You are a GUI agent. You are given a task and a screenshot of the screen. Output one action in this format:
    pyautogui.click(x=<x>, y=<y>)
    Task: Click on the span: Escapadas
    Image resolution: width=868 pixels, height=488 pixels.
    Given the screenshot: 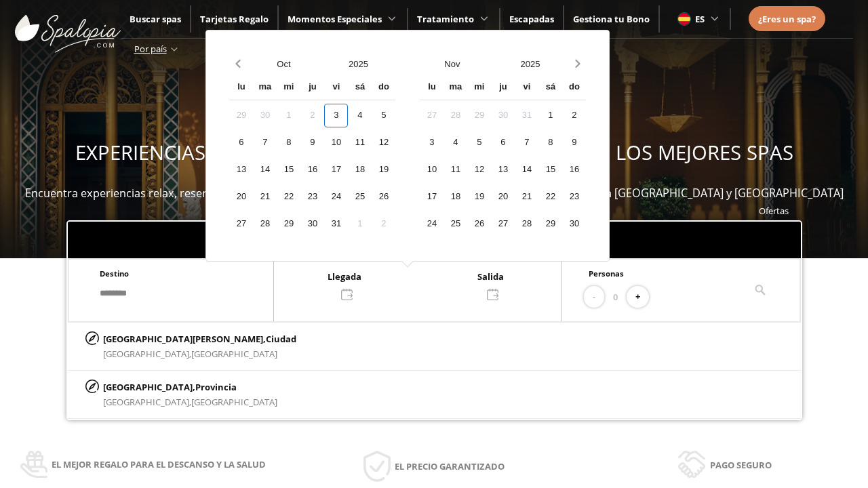 What is the action you would take?
    pyautogui.click(x=532, y=19)
    